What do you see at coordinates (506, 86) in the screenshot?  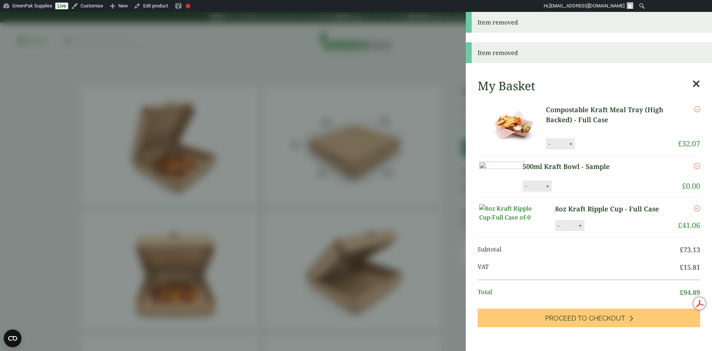 I see `h2: My Basket` at bounding box center [506, 86].